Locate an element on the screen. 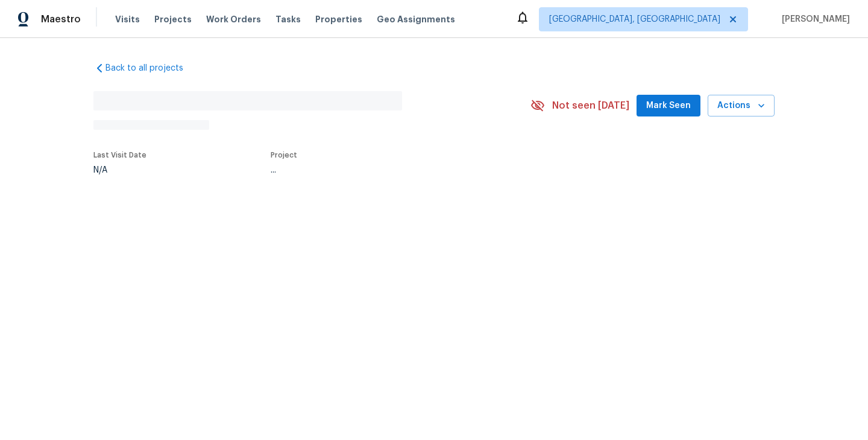  span: Project is located at coordinates (284, 155).